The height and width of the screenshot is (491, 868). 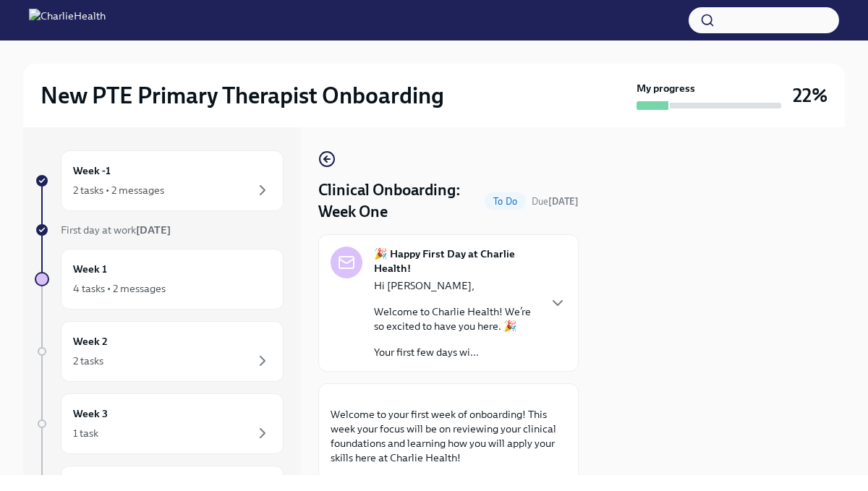 I want to click on span: First day at work, so click(x=116, y=230).